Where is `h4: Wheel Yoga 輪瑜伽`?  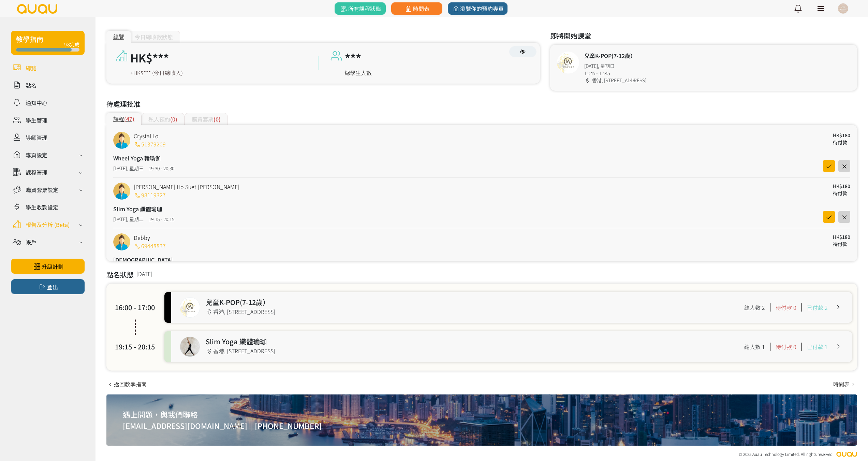
h4: Wheel Yoga 輪瑜伽 is located at coordinates (146, 158).